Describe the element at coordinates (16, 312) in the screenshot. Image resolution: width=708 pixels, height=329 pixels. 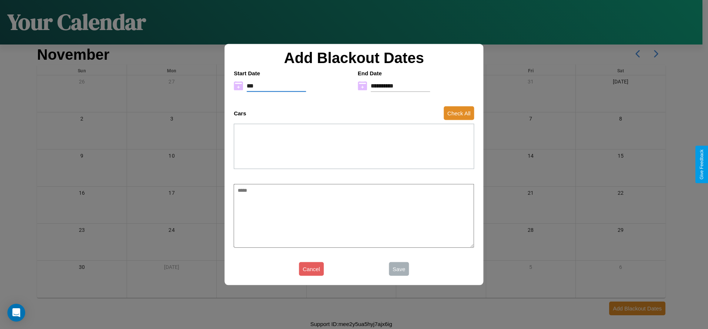
I see `div: Open Intercom Messenger` at that location.